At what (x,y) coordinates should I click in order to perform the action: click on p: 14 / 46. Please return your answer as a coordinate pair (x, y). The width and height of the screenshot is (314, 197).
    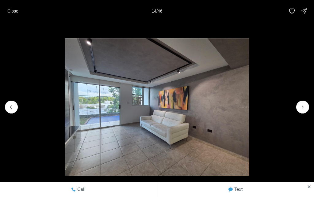
    Looking at the image, I should click on (156, 11).